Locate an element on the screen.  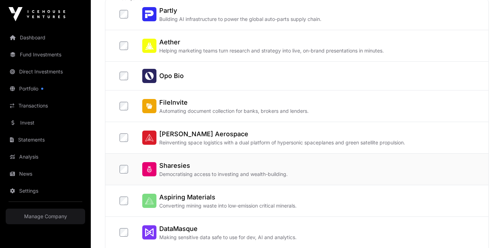
p: Reinventing space logistics with a dual platform of hypersonic spaceplanes and green satellite pr... is located at coordinates (282, 143).